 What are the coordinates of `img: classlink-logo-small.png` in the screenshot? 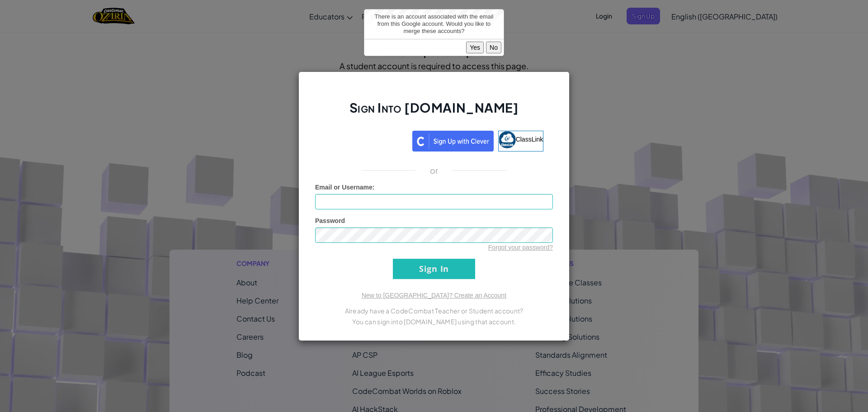 It's located at (507, 140).